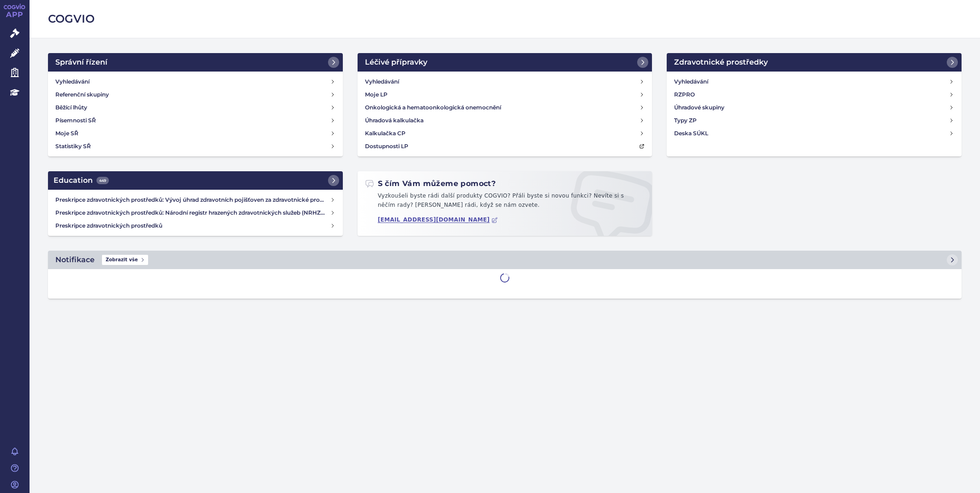 This screenshot has width=980, height=493. What do you see at coordinates (430, 184) in the screenshot?
I see `h2: S čím Vám můžeme pomoct?` at bounding box center [430, 184].